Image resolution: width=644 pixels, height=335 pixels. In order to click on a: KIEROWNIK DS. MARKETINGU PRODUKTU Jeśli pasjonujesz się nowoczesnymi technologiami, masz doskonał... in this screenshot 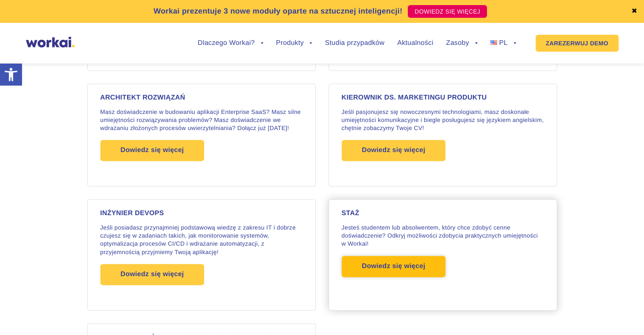, I will do `click(443, 135)`.